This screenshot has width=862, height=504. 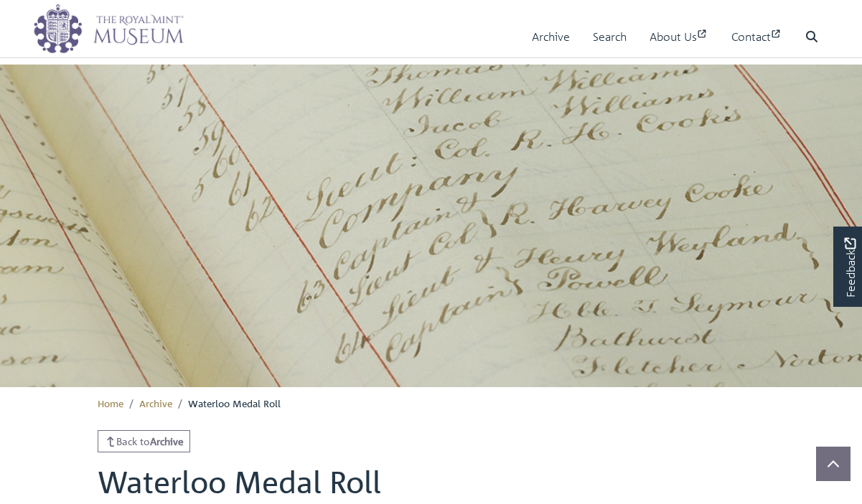 What do you see at coordinates (108, 29) in the screenshot?
I see `img: logo_wide.png` at bounding box center [108, 29].